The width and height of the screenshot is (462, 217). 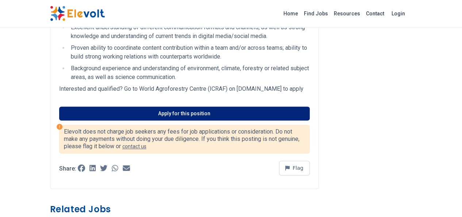 What do you see at coordinates (77, 14) in the screenshot?
I see `img: Elevolt` at bounding box center [77, 14].